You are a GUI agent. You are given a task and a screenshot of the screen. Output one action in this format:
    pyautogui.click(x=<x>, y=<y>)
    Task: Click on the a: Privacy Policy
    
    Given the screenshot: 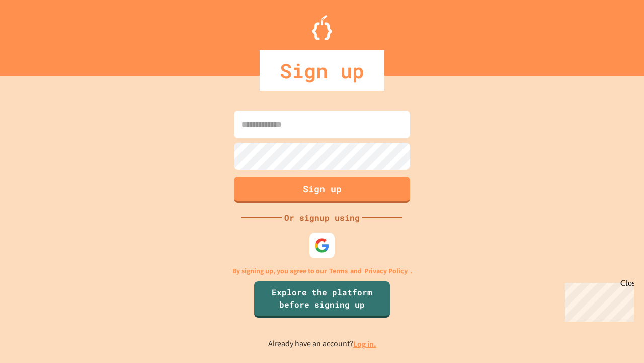 What is the action you would take?
    pyautogui.click(x=386, y=270)
    